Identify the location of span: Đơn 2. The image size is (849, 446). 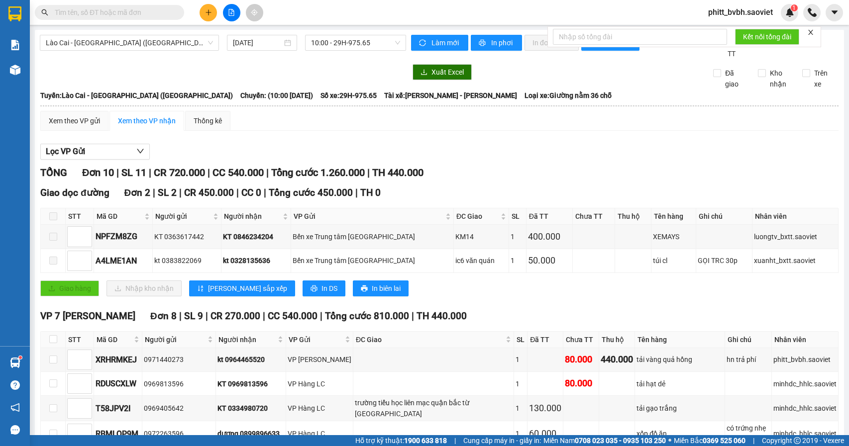
(137, 193).